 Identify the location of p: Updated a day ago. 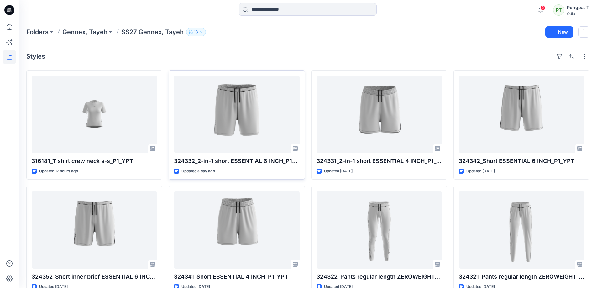
(198, 171).